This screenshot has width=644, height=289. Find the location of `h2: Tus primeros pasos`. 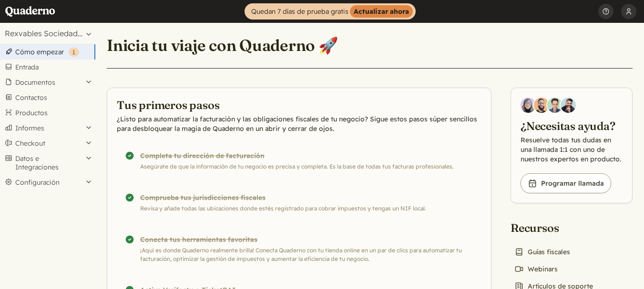

h2: Tus primeros pasos is located at coordinates (299, 105).